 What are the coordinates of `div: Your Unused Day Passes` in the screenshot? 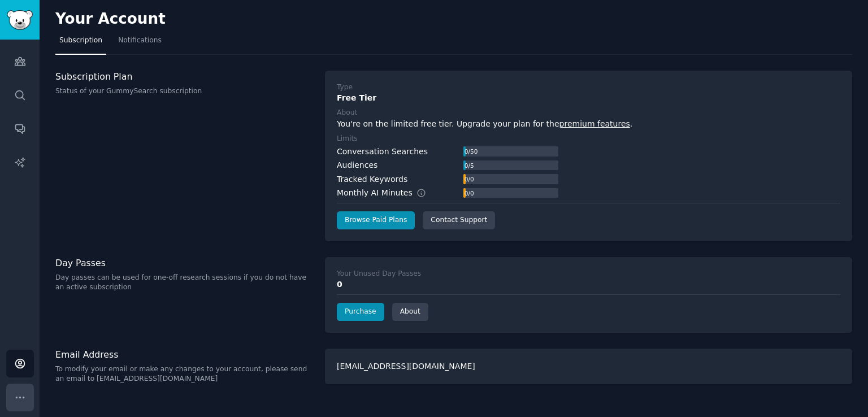 It's located at (379, 274).